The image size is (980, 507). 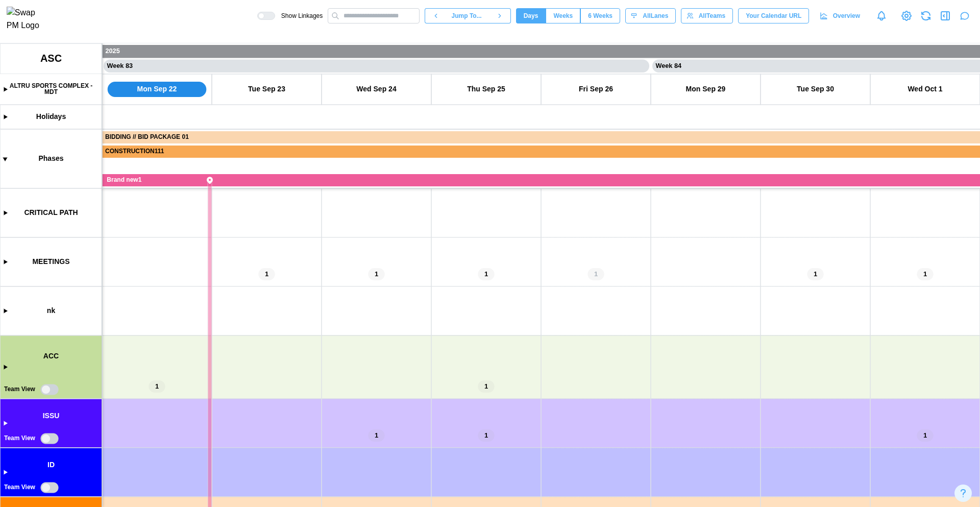 What do you see at coordinates (712, 16) in the screenshot?
I see `span: All Teams` at bounding box center [712, 16].